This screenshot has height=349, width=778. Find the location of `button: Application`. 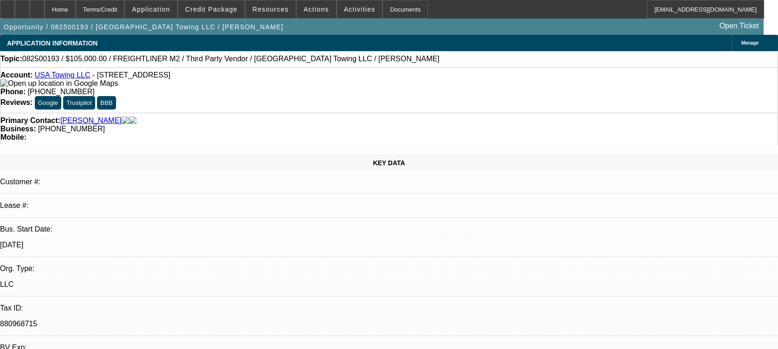

button: Application is located at coordinates (151, 9).